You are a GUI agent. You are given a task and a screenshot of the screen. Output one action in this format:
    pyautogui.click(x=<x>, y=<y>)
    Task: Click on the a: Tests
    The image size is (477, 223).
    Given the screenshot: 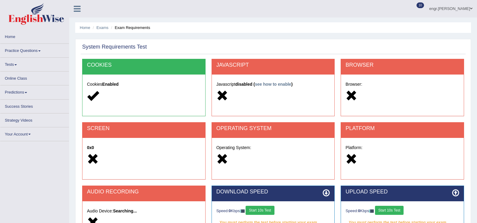 What is the action you would take?
    pyautogui.click(x=35, y=63)
    